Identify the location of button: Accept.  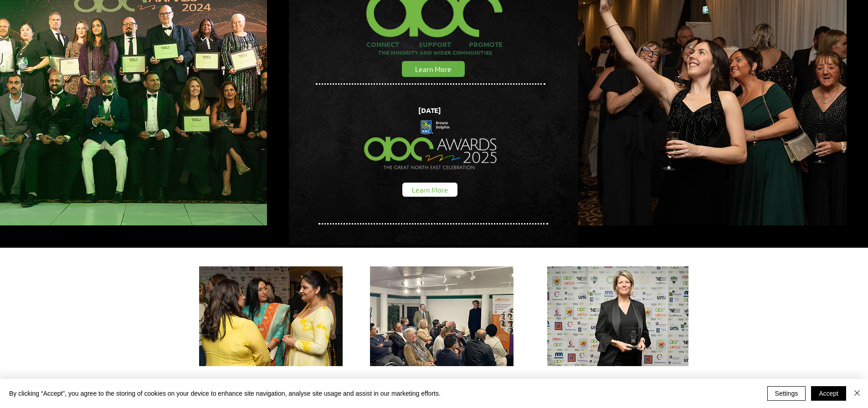
(829, 393).